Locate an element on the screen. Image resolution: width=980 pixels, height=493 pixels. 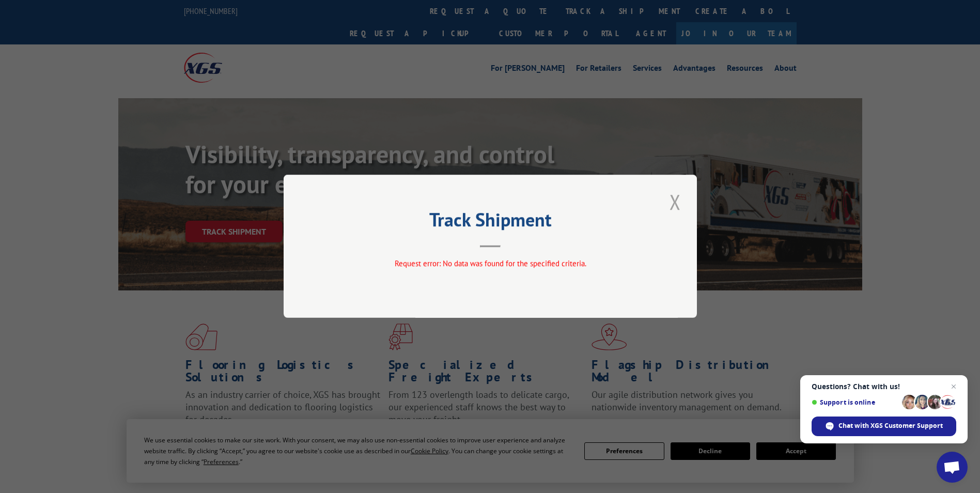
a: Open chat is located at coordinates (952, 468).